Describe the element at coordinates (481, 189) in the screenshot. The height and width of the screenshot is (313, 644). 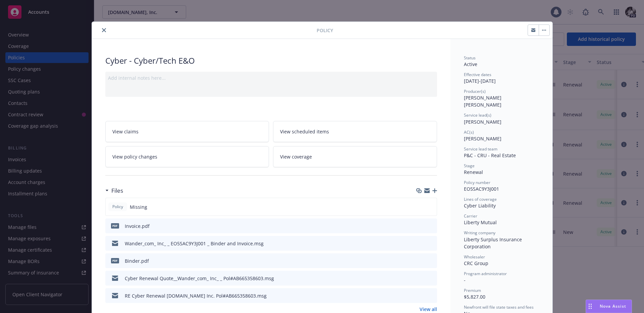
I see `span: EO5SAC9Y3J001` at that location.